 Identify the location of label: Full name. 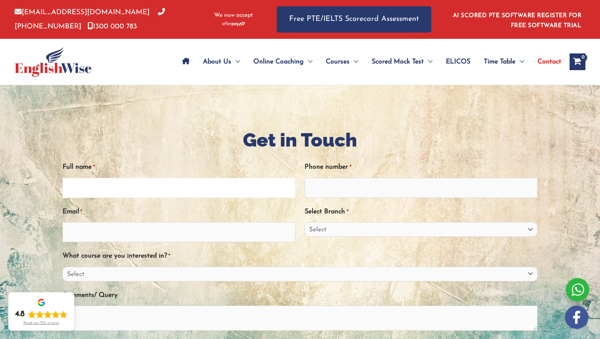
(78, 167).